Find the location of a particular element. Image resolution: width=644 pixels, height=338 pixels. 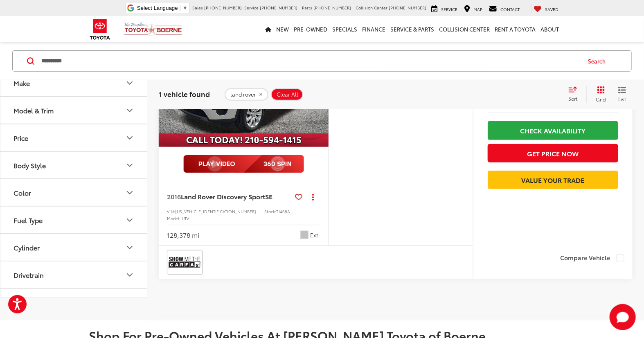

span: Select Language is located at coordinates (158, 8).